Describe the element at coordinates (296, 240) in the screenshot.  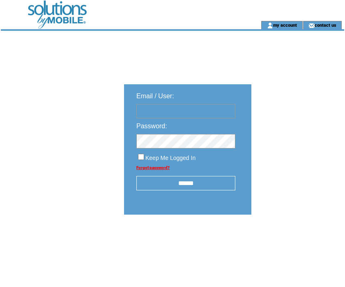
I see `img: transparent.png;jsessionid=2A609326E482BD96CA700DFEC3A51DED` at that location.